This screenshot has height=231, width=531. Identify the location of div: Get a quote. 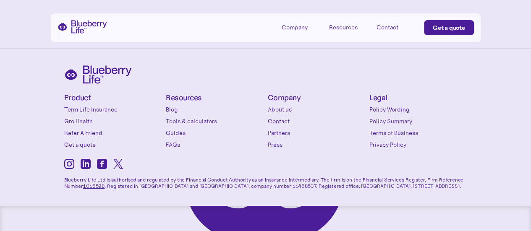
(449, 28).